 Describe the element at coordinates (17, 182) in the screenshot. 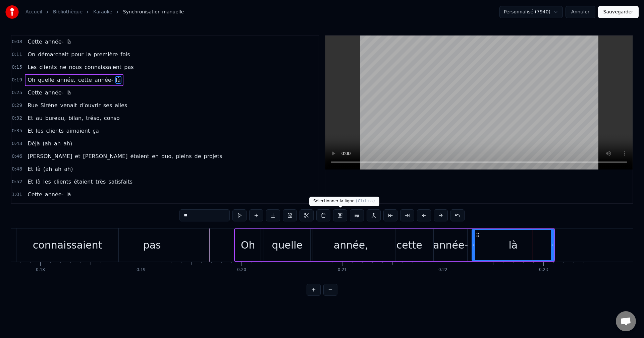

I see `span: 0:52` at that location.